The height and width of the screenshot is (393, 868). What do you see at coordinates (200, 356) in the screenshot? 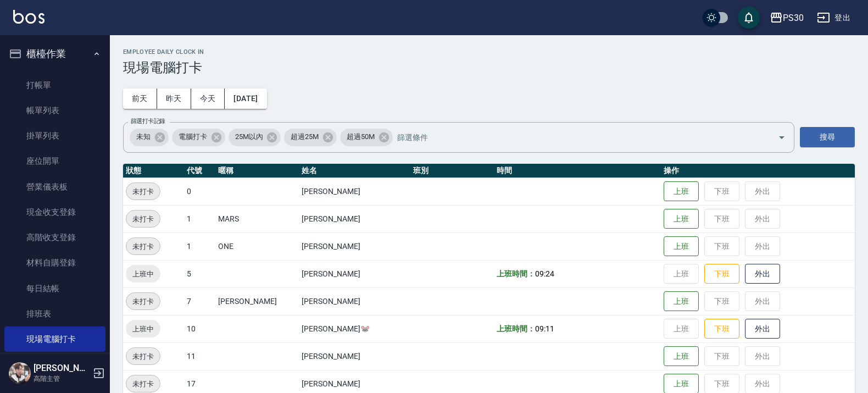
I see `td: 11` at bounding box center [200, 356].